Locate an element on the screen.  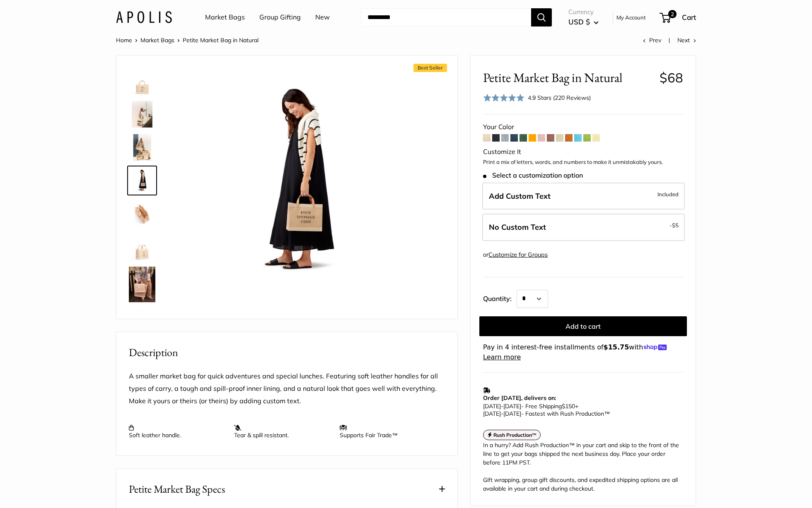
strong: Rush Production™ is located at coordinates (515, 435).